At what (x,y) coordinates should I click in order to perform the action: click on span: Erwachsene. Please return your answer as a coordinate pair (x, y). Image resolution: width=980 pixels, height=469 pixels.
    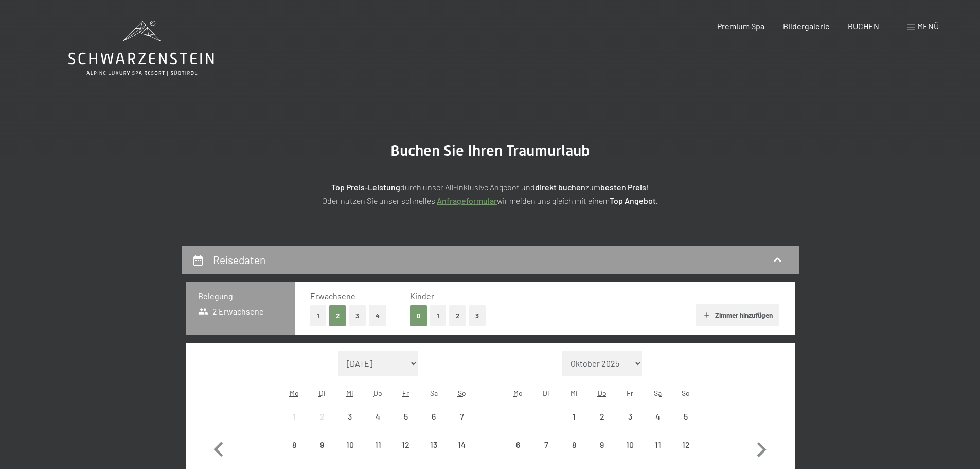
    Looking at the image, I should click on (333, 295).